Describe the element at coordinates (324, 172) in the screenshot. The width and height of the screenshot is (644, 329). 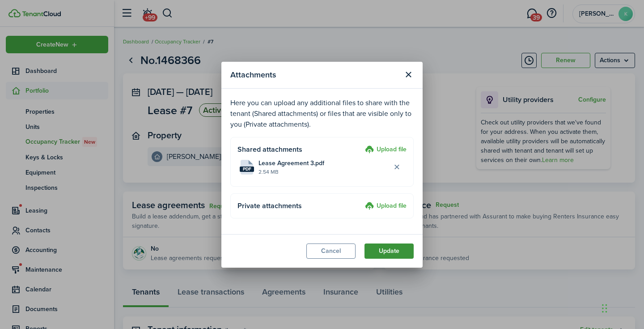
I see `file-size: 2.54 MB` at that location.